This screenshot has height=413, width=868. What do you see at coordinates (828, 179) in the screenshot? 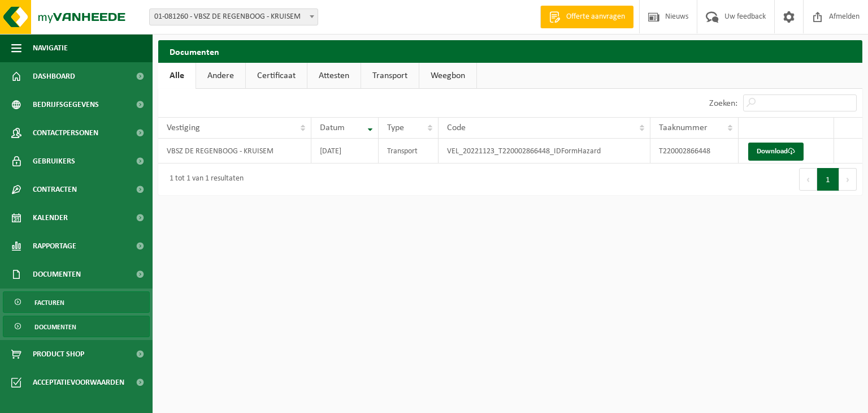
I see `button: 1` at bounding box center [828, 179].